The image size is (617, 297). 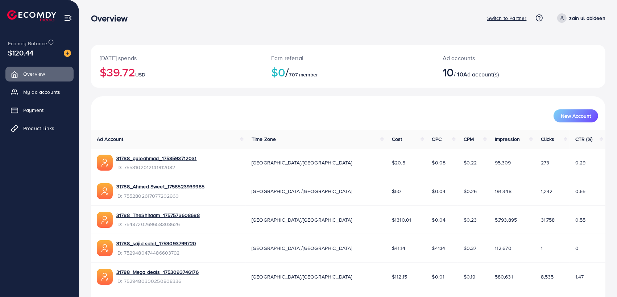 I want to click on a: 31788_Mega deals_1753093746176, so click(x=157, y=272).